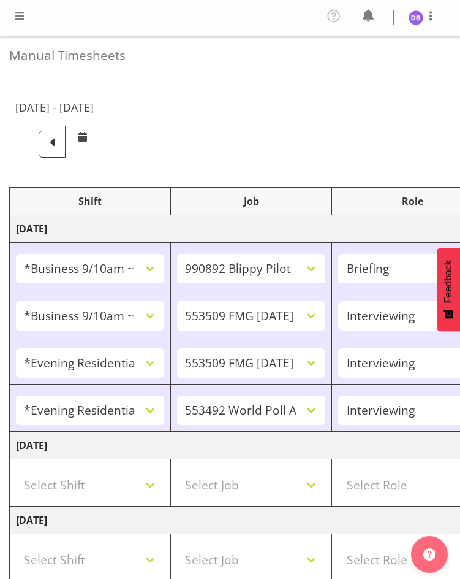 The width and height of the screenshot is (460, 579). Describe the element at coordinates (449, 289) in the screenshot. I see `button: Feedback - Show survey` at that location.